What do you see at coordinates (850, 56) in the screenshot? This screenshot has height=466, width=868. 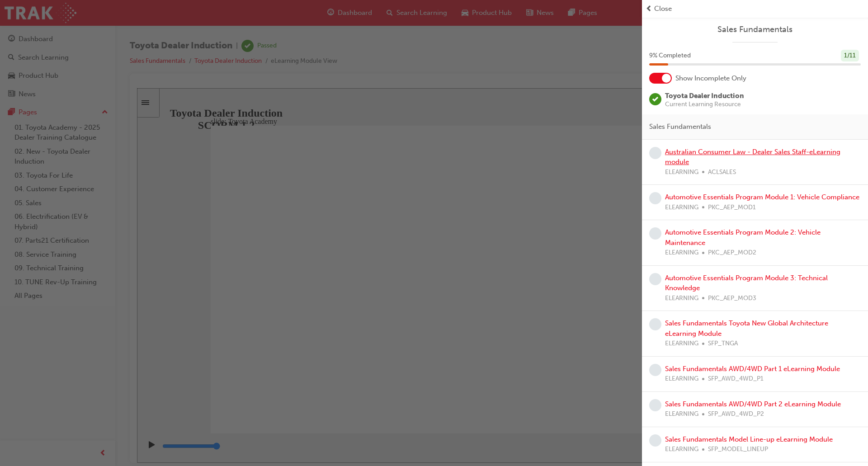 I see `div: 1 / 11` at bounding box center [850, 56].